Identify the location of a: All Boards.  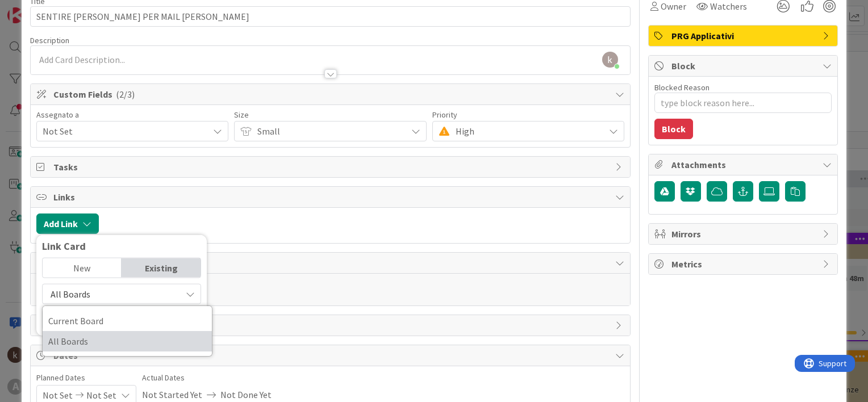
(127, 341).